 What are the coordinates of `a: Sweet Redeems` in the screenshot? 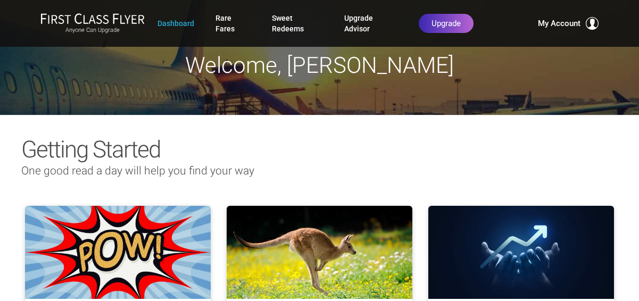 It's located at (297, 23).